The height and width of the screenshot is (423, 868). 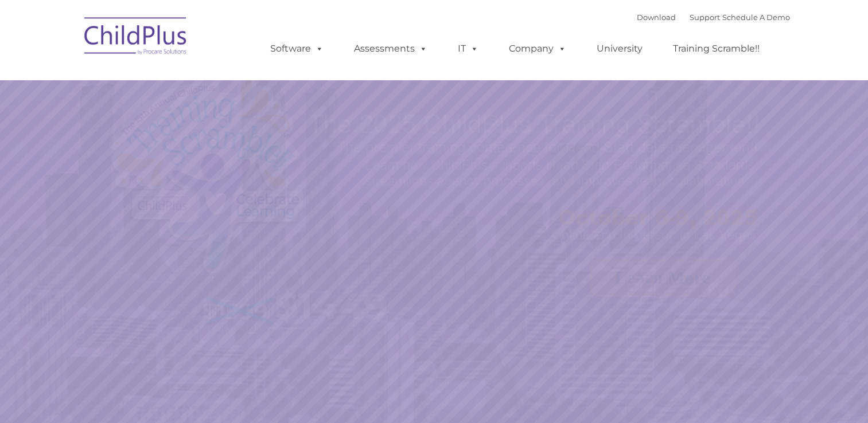 I want to click on a: Support, so click(x=705, y=18).